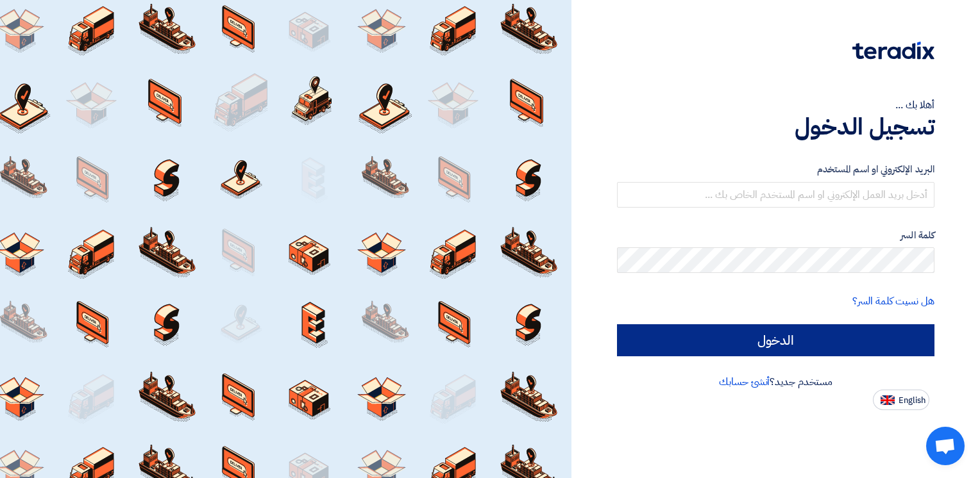 The image size is (980, 478). What do you see at coordinates (912, 400) in the screenshot?
I see `span: English` at bounding box center [912, 400].